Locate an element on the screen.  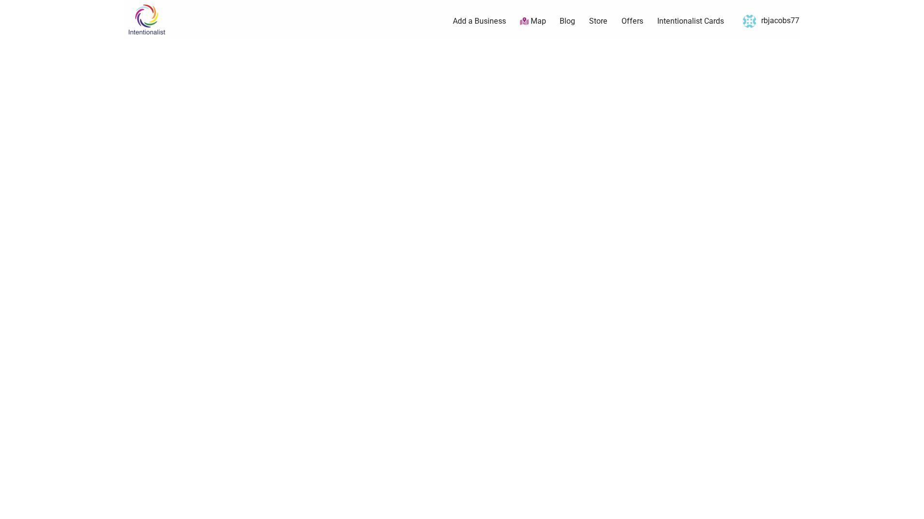
a: Map is located at coordinates (533, 21).